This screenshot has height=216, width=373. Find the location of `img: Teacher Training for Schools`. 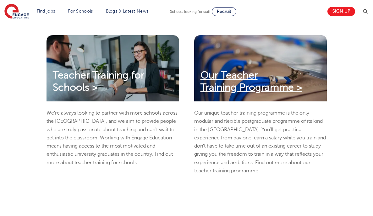

img: Teacher Training for Schools is located at coordinates (113, 68).